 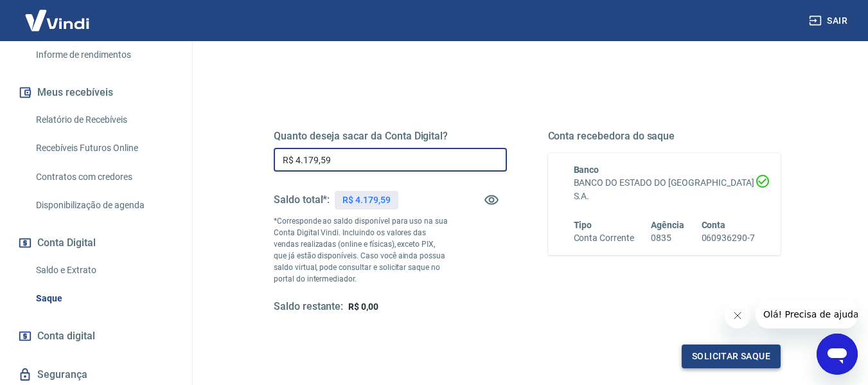 What do you see at coordinates (104, 270) in the screenshot?
I see `a: Saldo e Extrato` at bounding box center [104, 270].